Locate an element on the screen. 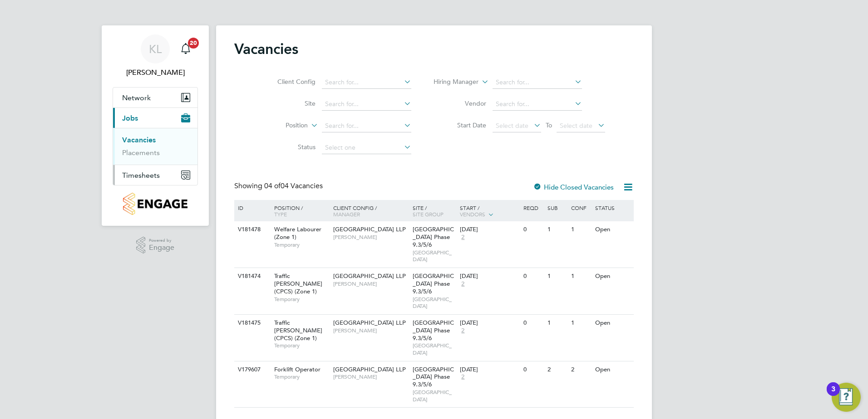 Image resolution: width=868 pixels, height=419 pixels. div: V179607 is located at coordinates (251, 370).